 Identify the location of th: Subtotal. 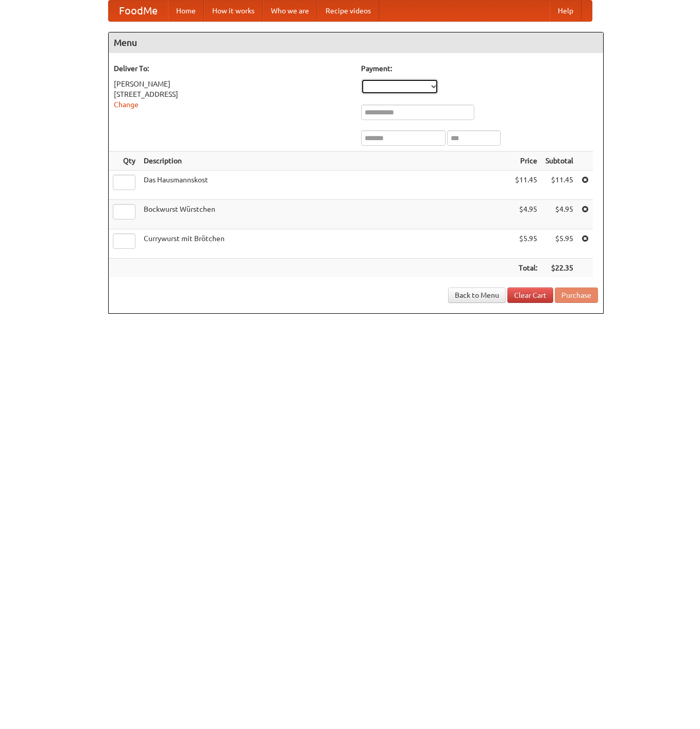
(559, 160).